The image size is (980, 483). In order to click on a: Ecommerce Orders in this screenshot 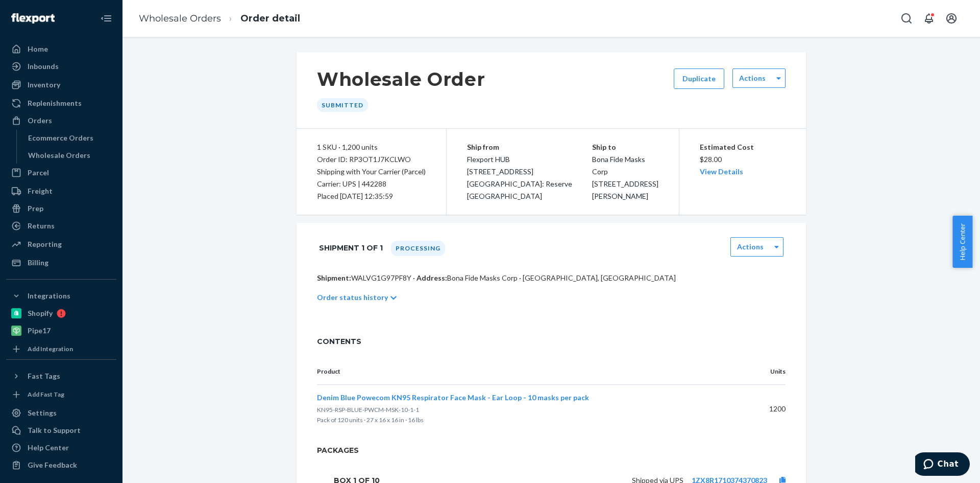, I will do `click(70, 138)`.